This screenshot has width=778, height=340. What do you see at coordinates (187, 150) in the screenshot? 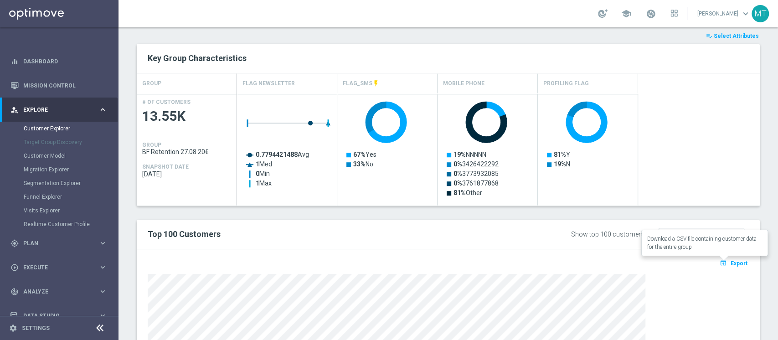
I see `div: Press SPACE to select this row.` at bounding box center [187, 150].